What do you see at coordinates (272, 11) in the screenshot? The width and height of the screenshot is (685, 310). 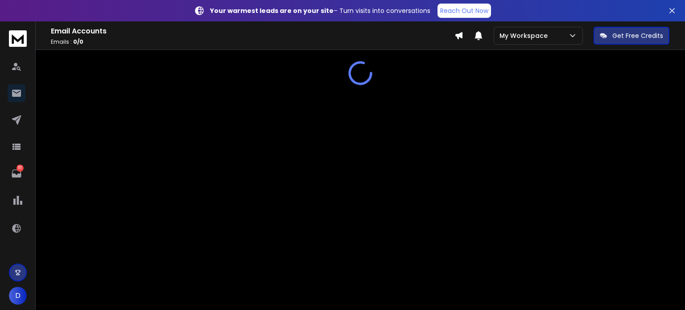 I see `strong: Your warmest leads are on your site` at bounding box center [272, 11].